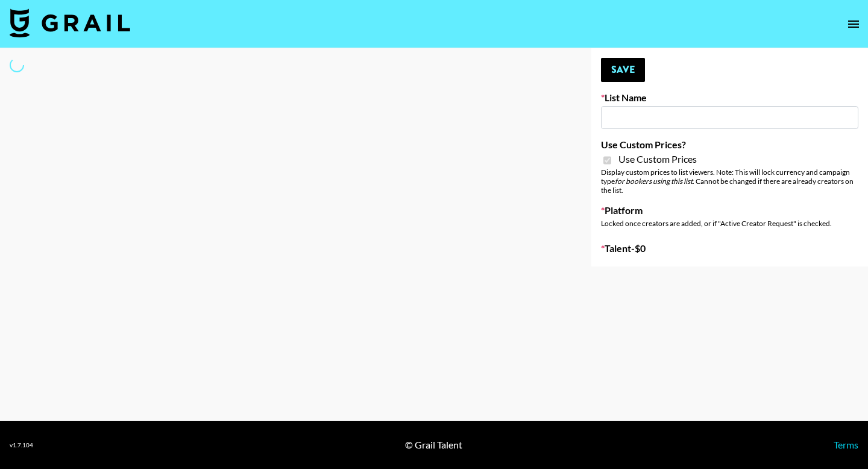 Image resolution: width=868 pixels, height=469 pixels. I want to click on label: Use Custom Prices?, so click(729, 144).